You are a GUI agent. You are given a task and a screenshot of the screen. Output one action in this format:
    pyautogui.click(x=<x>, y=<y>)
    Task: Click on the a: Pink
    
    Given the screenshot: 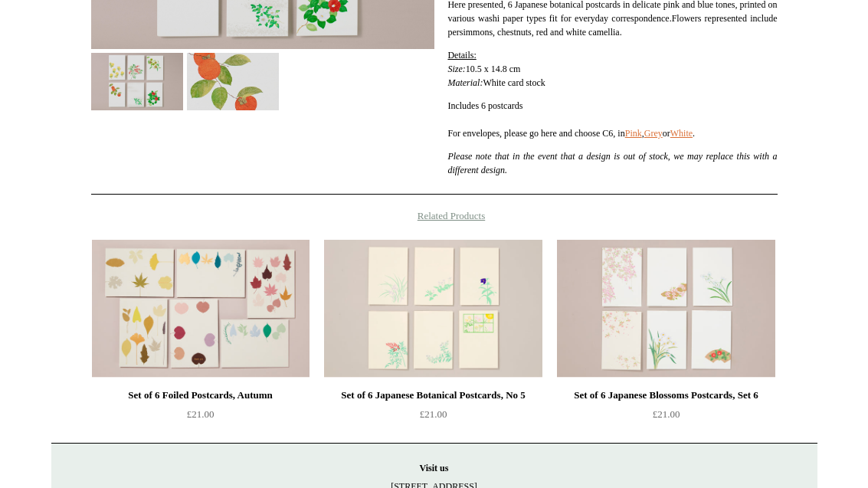 What is the action you would take?
    pyautogui.click(x=634, y=134)
    